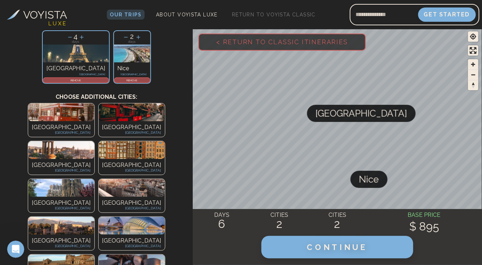 The height and width of the screenshot is (265, 482). I want to click on h2: 6, so click(222, 224).